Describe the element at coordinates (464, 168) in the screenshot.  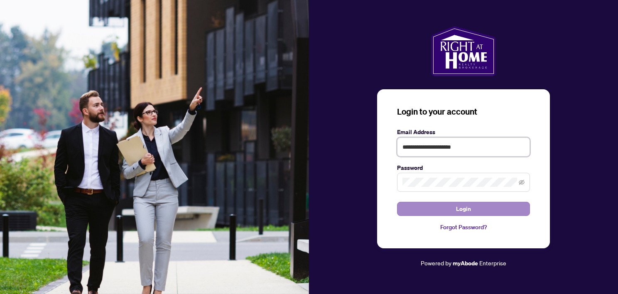
I see `label: Password` at that location.